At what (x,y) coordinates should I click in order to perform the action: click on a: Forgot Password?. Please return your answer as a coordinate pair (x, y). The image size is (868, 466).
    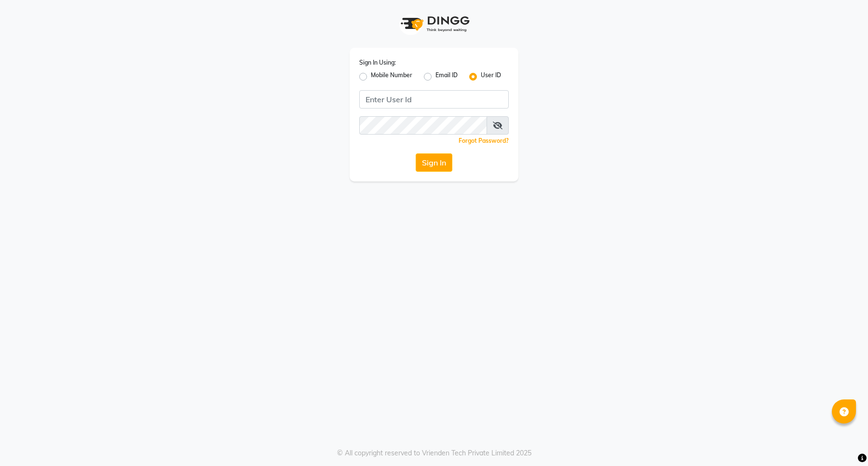
    Looking at the image, I should click on (484, 141).